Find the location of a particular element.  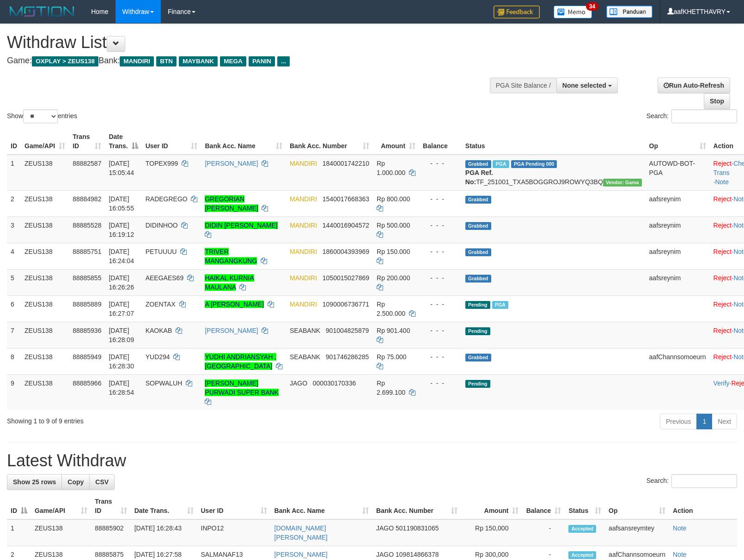

span: RADEGREGO is located at coordinates (167, 199).